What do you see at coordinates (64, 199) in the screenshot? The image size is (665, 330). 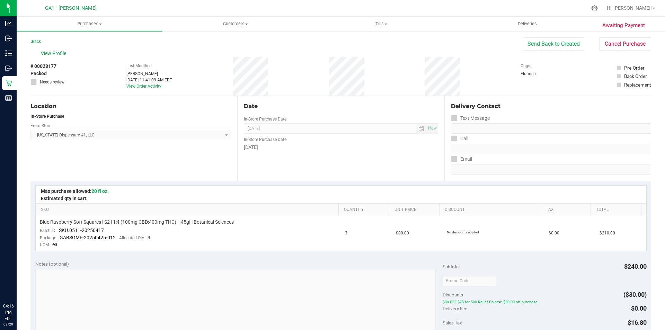 I see `span: Estimated qty in cart:` at bounding box center [64, 199].